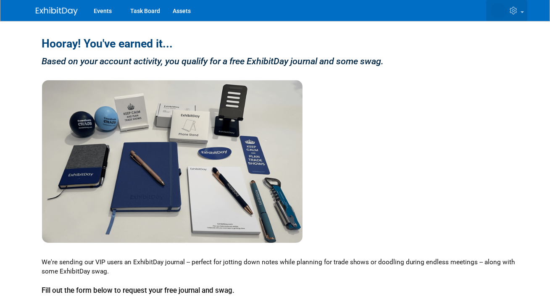 This screenshot has width=550, height=297. Describe the element at coordinates (172, 161) in the screenshot. I see `img: ExhibitDay Swag` at that location.